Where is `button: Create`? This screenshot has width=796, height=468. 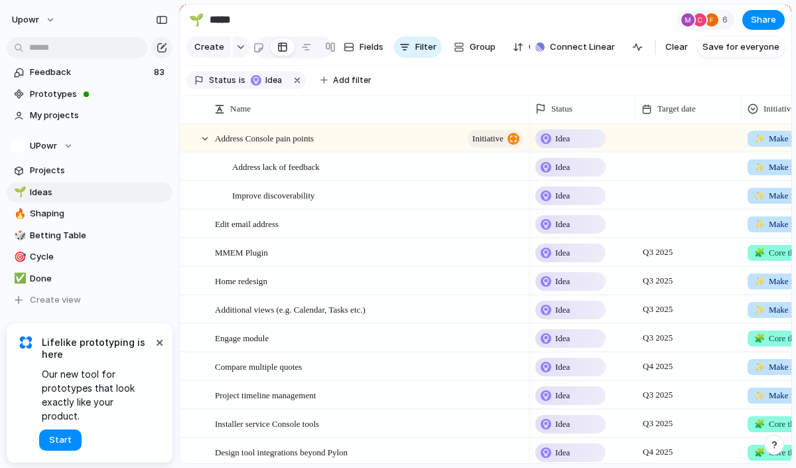
button: Create is located at coordinates (208, 47).